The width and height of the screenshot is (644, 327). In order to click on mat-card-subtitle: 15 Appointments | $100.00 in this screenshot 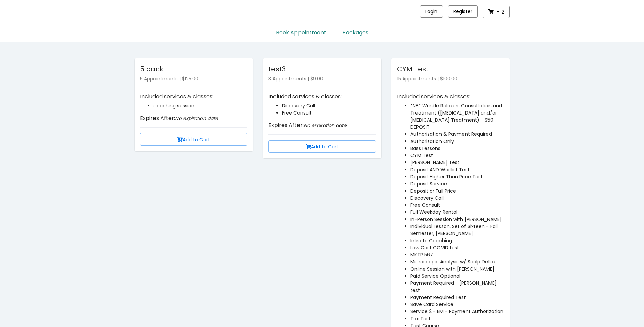, I will do `click(427, 79)`.